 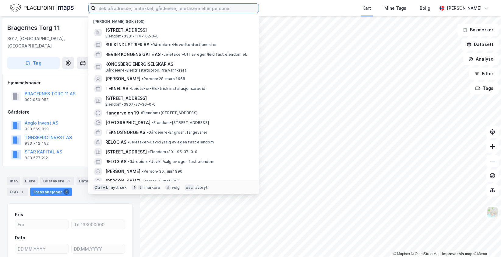 I want to click on div: velg, so click(x=176, y=188).